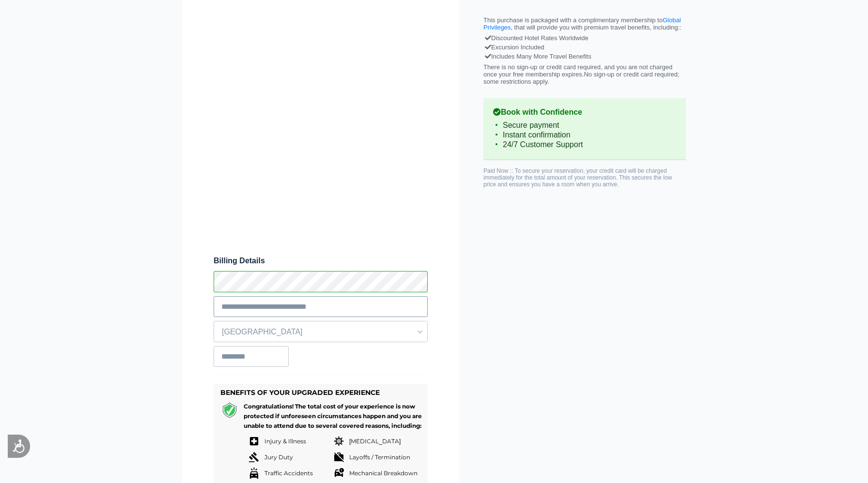 The height and width of the screenshot is (483, 868). I want to click on span: Paid Now :: To secure your reservation, your credit card will be charged immediately for the tota..., so click(577, 178).